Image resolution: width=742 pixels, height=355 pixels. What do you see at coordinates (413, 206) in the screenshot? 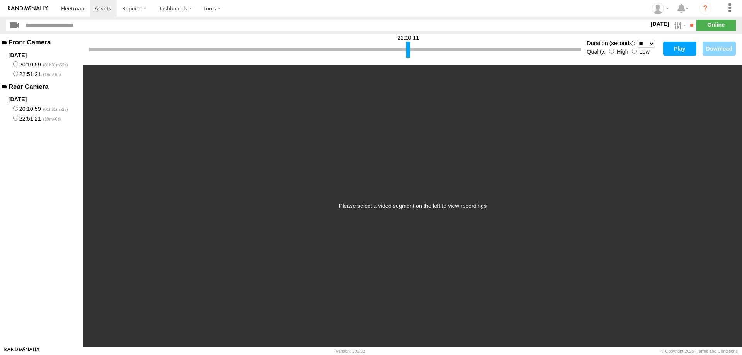
I see `div: Please select a video segment on the left to view recordings` at bounding box center [413, 206].